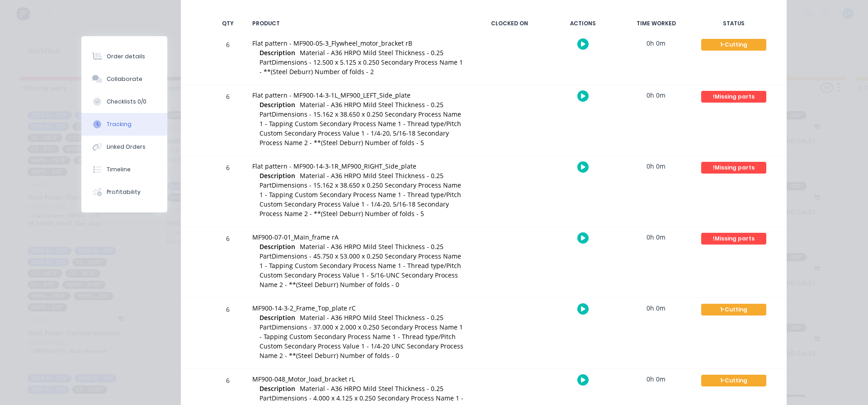 This screenshot has height=405, width=868. What do you see at coordinates (123, 192) in the screenshot?
I see `div: Profitability` at bounding box center [123, 192].